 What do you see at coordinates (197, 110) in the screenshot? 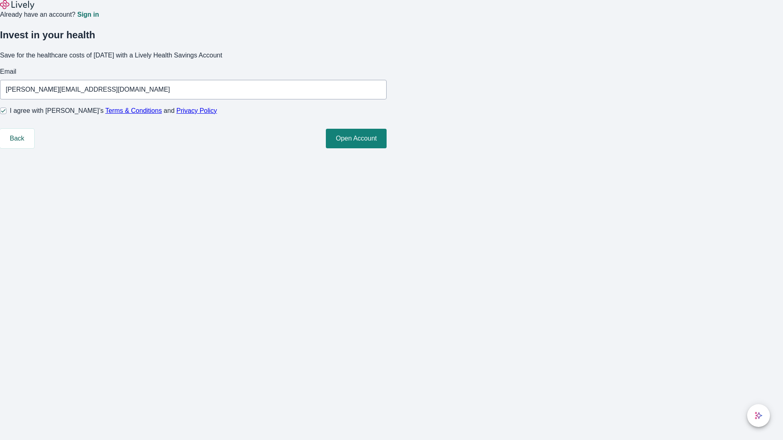
I see `a: Privacy Policy` at bounding box center [197, 110].